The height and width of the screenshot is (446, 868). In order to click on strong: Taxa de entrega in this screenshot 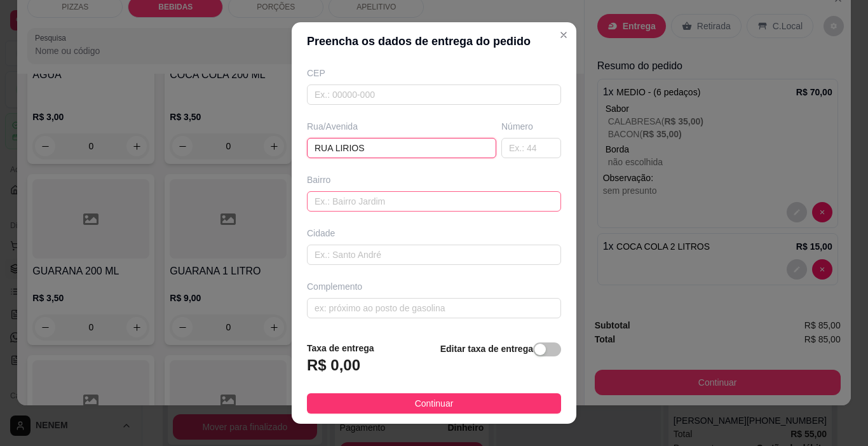, I will do `click(340, 348)`.